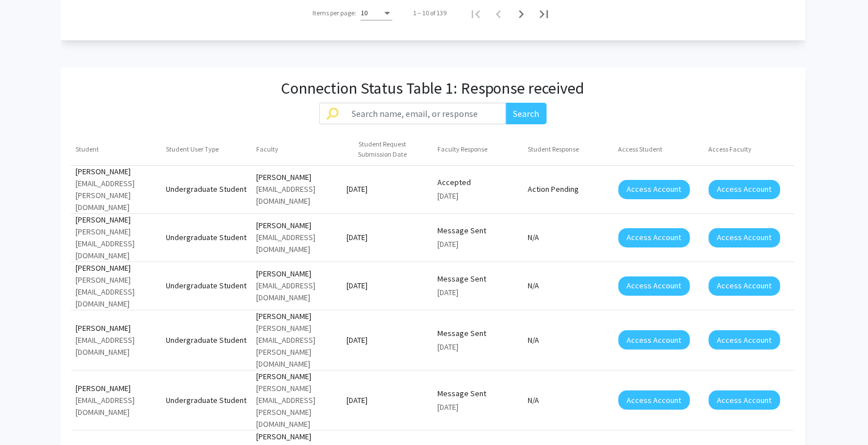  I want to click on button: First page, so click(476, 13).